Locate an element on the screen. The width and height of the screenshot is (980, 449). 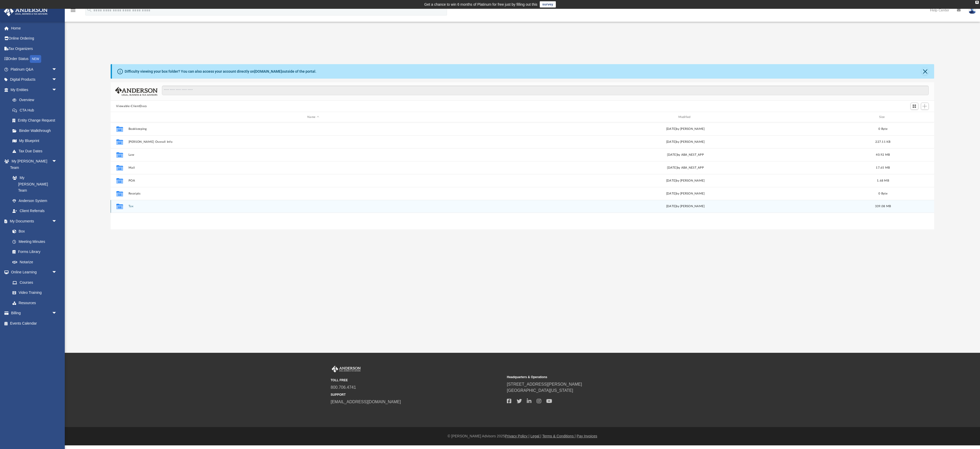
a: 800.706.4741 is located at coordinates (343, 388).